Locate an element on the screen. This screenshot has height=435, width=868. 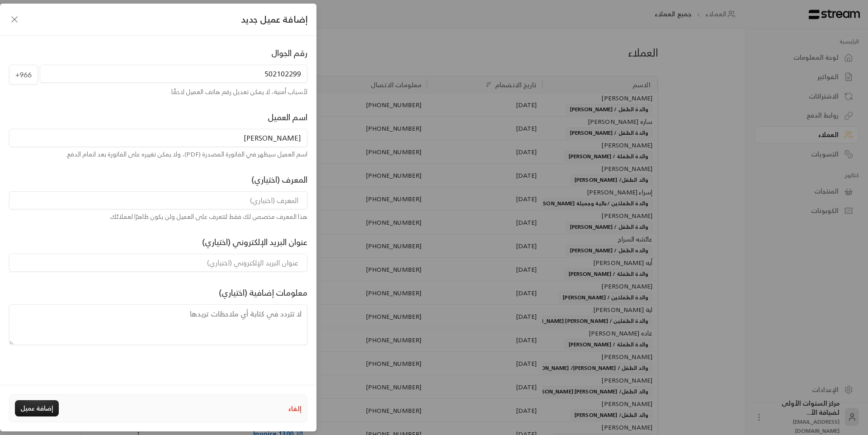
div: لأسباب أمنية، لا يمكن تعديل رقم هاتف العميل لاحقًا. is located at coordinates (158, 92).